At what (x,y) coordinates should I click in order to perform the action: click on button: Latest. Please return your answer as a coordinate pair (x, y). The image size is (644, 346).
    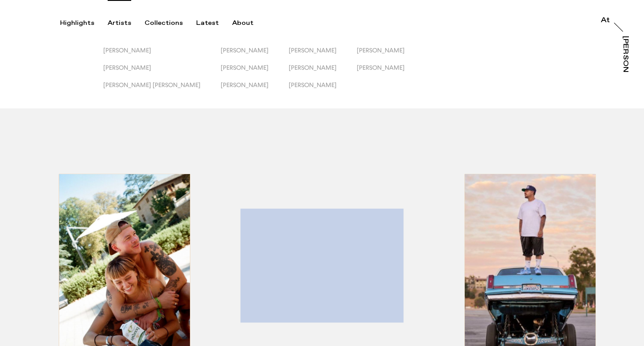
    Looking at the image, I should click on (214, 23).